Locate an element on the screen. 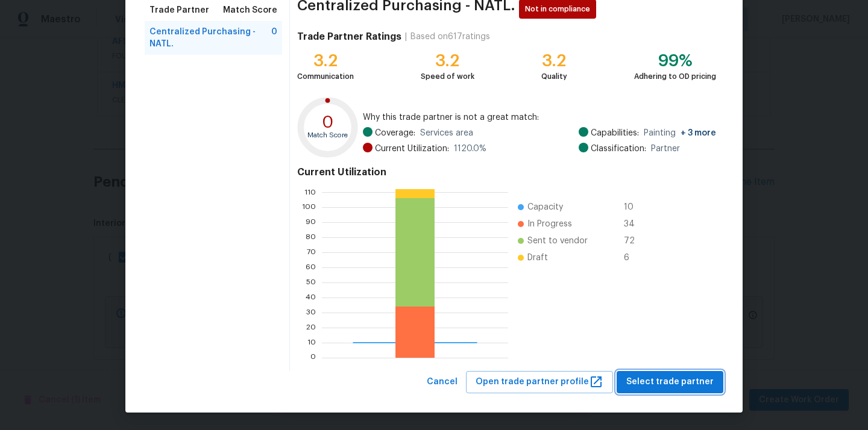 This screenshot has height=430, width=868. span: Select trade partner is located at coordinates (669, 382).